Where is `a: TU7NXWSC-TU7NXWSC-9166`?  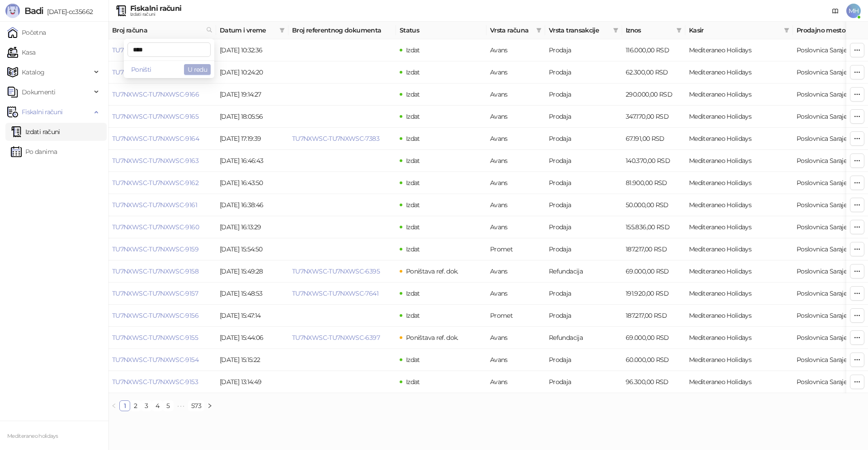
a: TU7NXWSC-TU7NXWSC-9166 is located at coordinates (155, 94).